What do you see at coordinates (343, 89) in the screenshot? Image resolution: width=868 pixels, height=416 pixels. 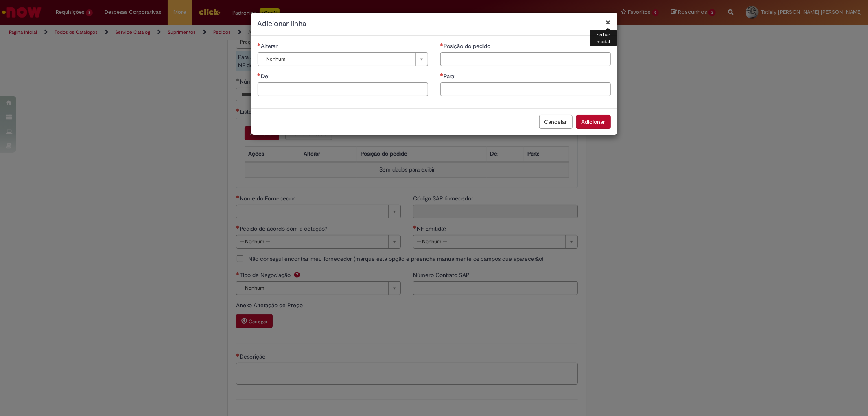 I see `input: De:` at bounding box center [343, 89].